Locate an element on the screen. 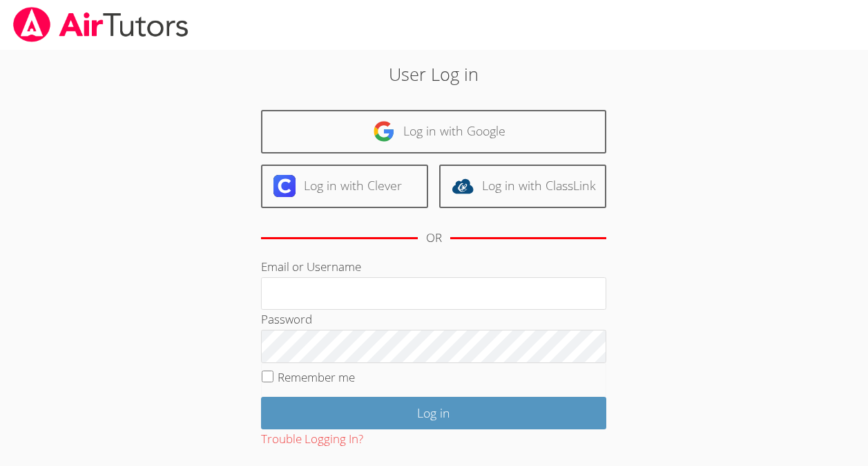  a: Log in with Google is located at coordinates (434, 132).